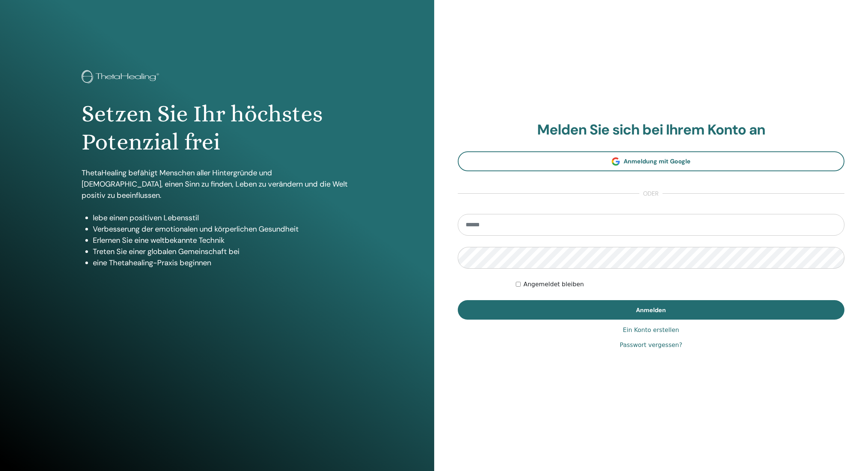  I want to click on a: Passwort vergessen?, so click(651, 345).